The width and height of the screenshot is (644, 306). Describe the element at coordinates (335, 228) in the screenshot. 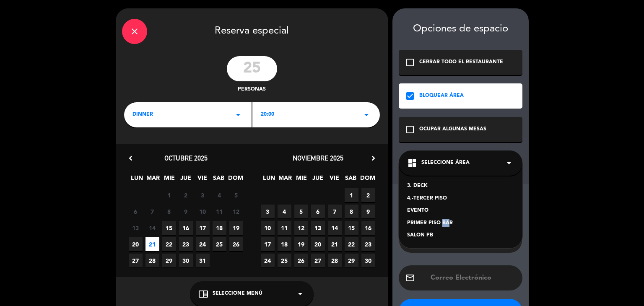

I see `span: 14` at that location.